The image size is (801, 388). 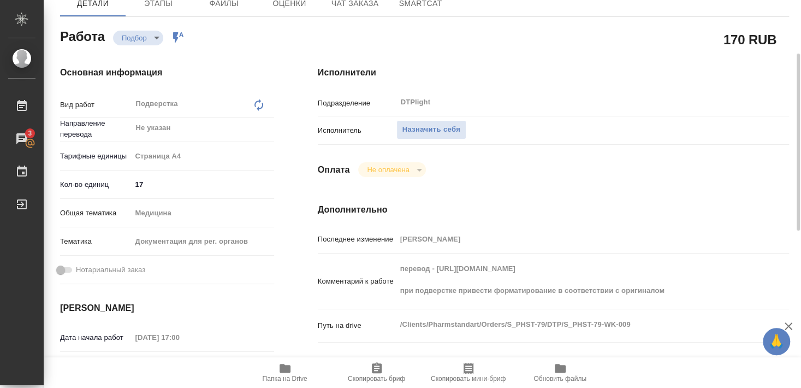 What do you see at coordinates (431, 129) in the screenshot?
I see `span: Назначить себя` at bounding box center [431, 129].